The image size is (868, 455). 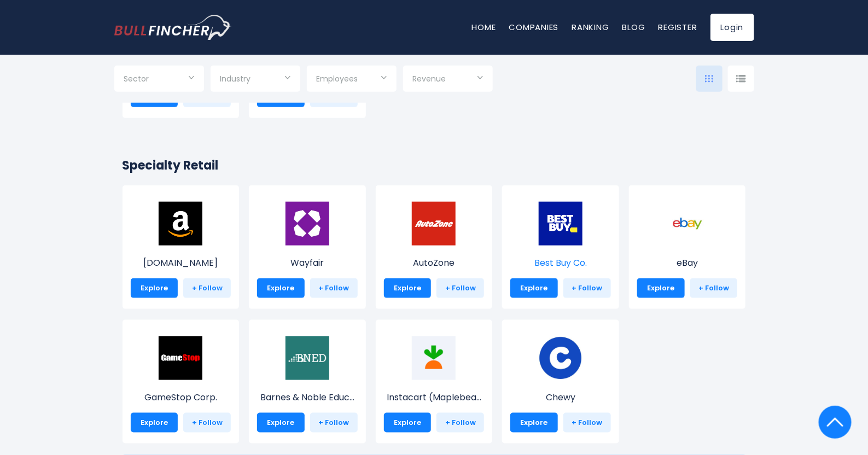 I want to click on img: EBAY.png, so click(x=687, y=224).